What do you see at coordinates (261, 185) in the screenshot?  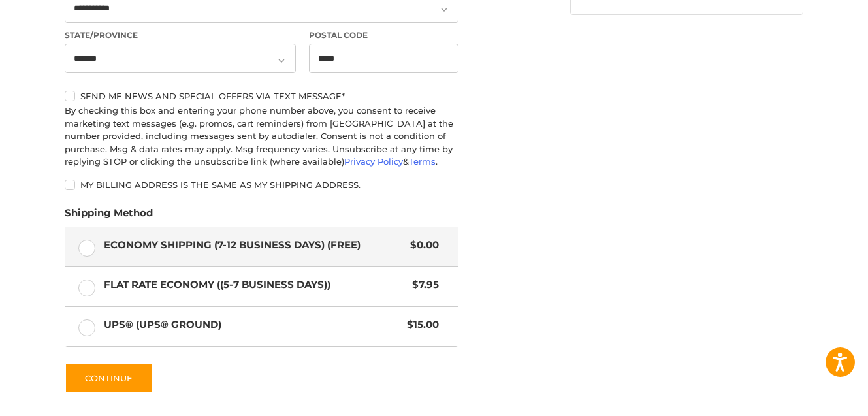 I see `label: My billing address is the same as my shipping address.` at bounding box center [261, 185].